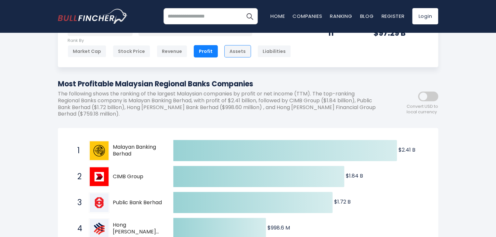 The image size is (496, 237). Describe the element at coordinates (354, 176) in the screenshot. I see `text: $1.84 B` at that location.